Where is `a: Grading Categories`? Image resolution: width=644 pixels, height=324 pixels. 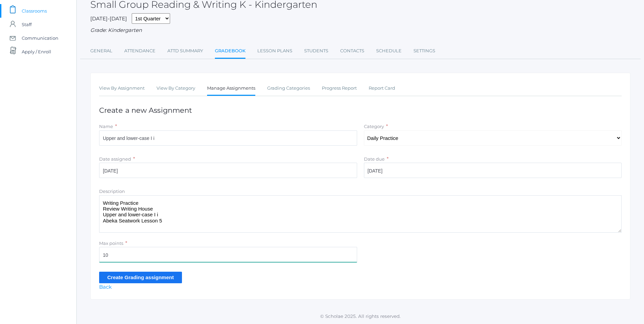 a: Grading Categories is located at coordinates (288, 88).